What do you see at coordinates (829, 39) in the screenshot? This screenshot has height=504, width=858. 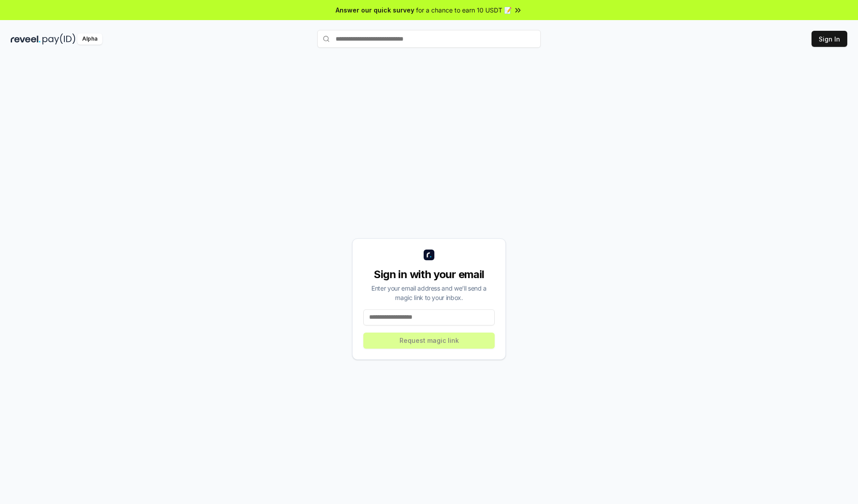 I see `button: Sign In` at bounding box center [829, 39].